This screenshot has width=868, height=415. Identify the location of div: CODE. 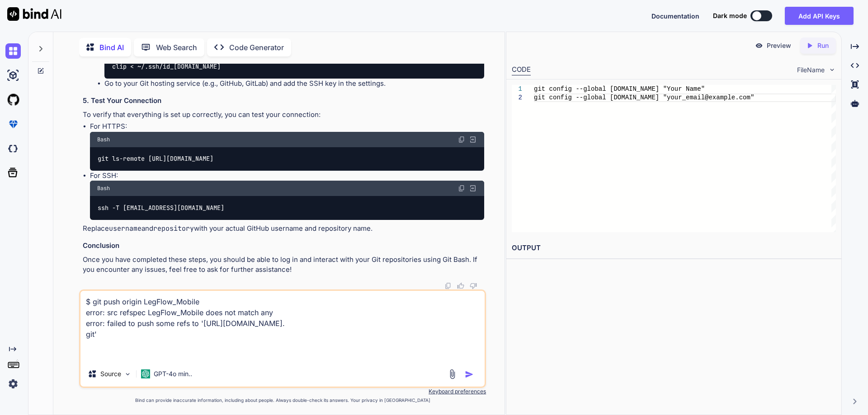
(521, 70).